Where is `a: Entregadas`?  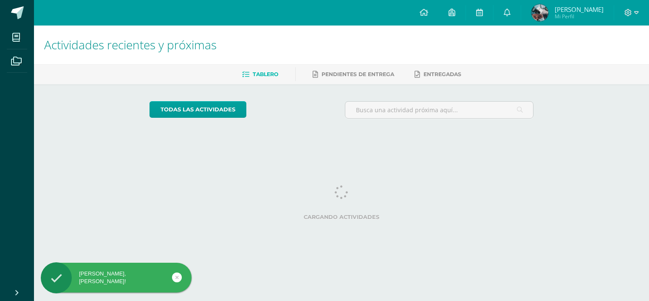
a: Entregadas is located at coordinates (438, 74).